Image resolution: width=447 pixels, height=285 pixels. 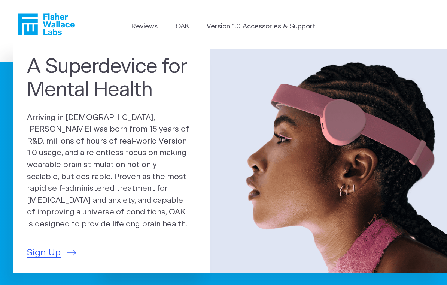 I want to click on a: Reviews, so click(x=145, y=27).